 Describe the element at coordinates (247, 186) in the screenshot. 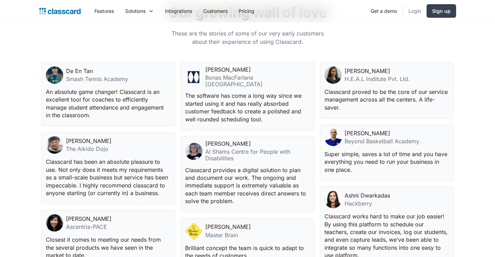

I see `p: Classcard provides a digital solution to plan and document our work. The ongoing and immediate su...` at that location.